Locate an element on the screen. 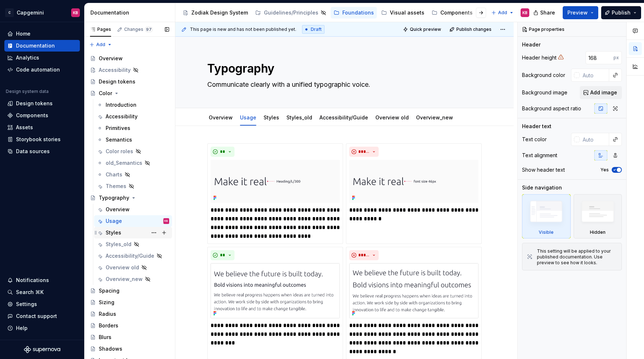 Image resolution: width=644 pixels, height=359 pixels. div: Visual assets is located at coordinates (407, 13).